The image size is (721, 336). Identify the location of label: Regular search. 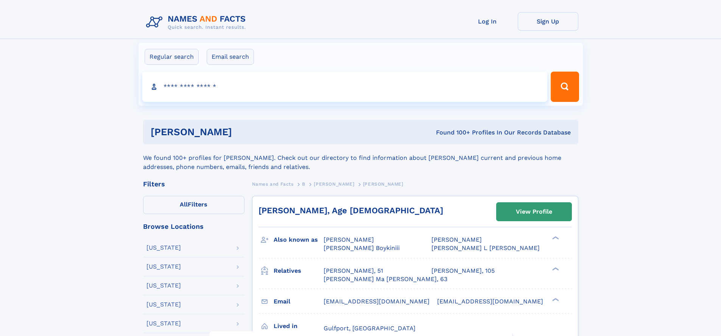
(171, 57).